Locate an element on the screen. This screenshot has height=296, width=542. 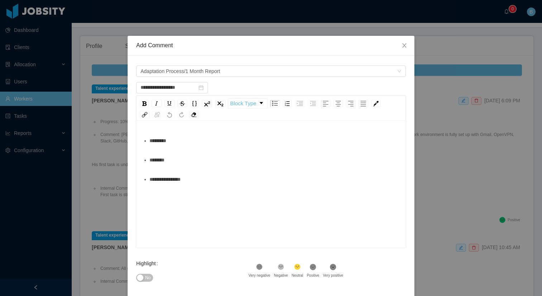
div: Outdent is located at coordinates (313, 104).